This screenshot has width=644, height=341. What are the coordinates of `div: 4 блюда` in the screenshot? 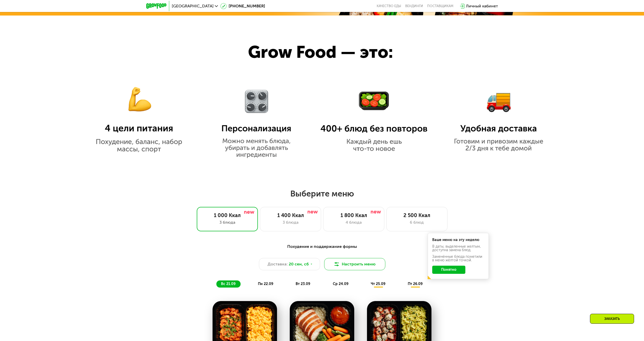 It's located at (354, 223).